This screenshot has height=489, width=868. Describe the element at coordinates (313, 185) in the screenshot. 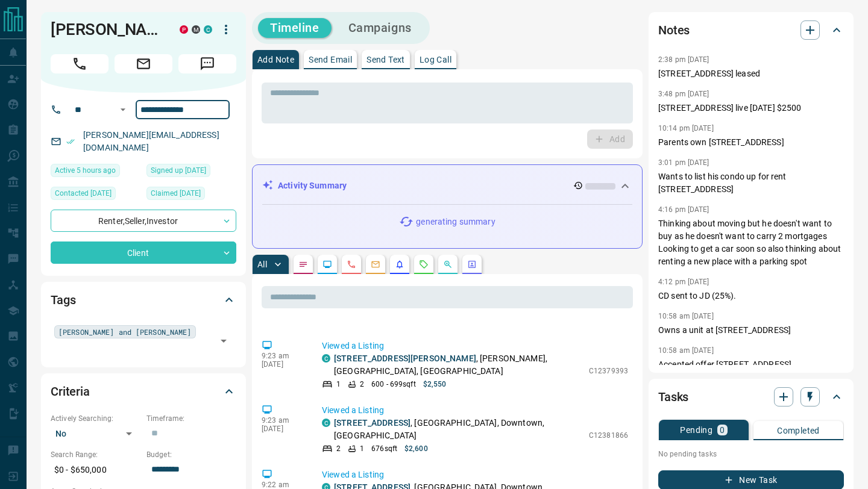

I see `p: Activity Summary` at that location.